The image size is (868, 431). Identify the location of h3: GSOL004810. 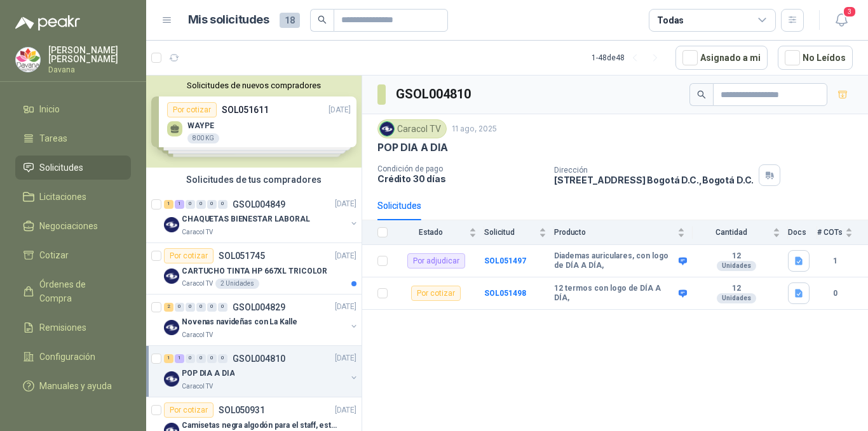
(434, 94).